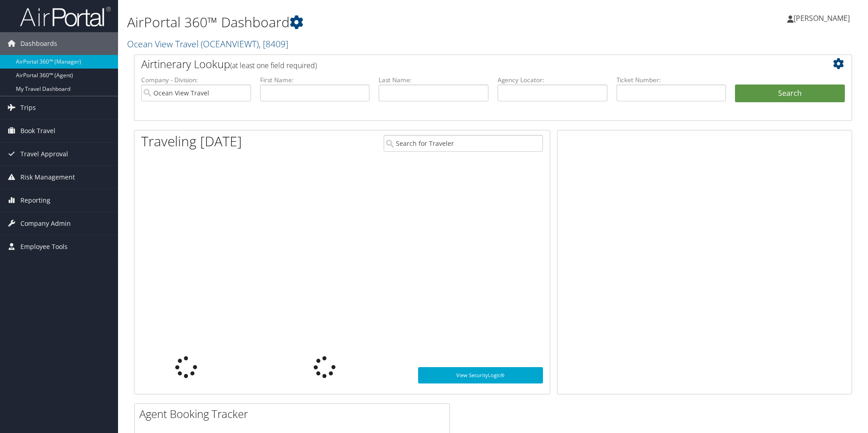 The image size is (868, 433). I want to click on label: Ticket Number:, so click(672, 80).